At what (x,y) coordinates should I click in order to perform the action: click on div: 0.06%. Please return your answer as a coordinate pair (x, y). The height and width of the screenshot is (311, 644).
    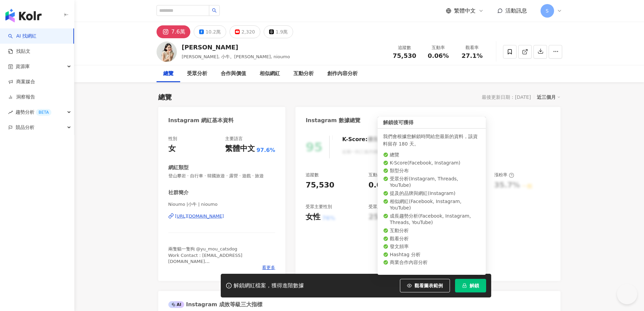
    Looking at the image, I should click on (381, 185).